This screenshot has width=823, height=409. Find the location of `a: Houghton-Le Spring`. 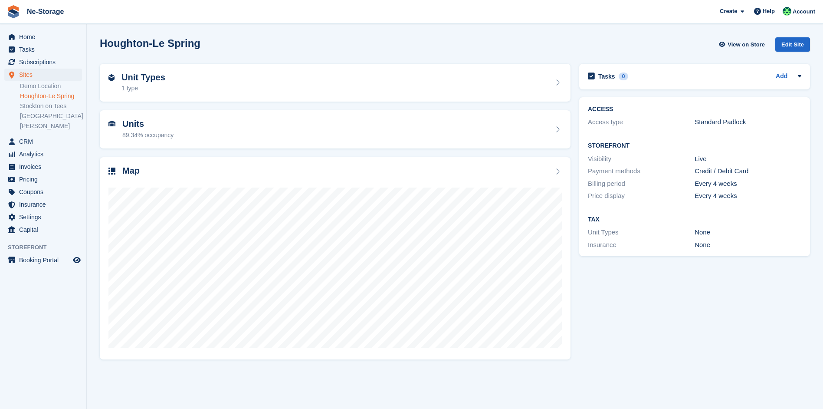

a: Houghton-Le Spring is located at coordinates (51, 96).